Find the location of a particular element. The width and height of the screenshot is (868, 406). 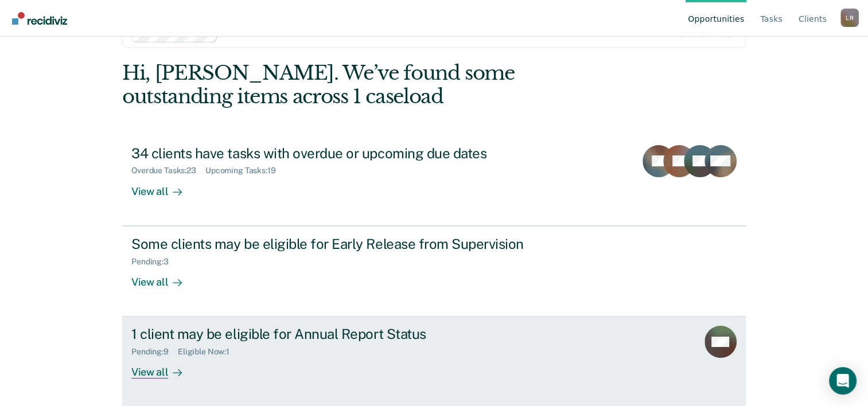

a: 34 clients have tasks with overdue or upcoming due datesOverdue Tasks:23Upcoming Tasks:19View all is located at coordinates (433, 181).